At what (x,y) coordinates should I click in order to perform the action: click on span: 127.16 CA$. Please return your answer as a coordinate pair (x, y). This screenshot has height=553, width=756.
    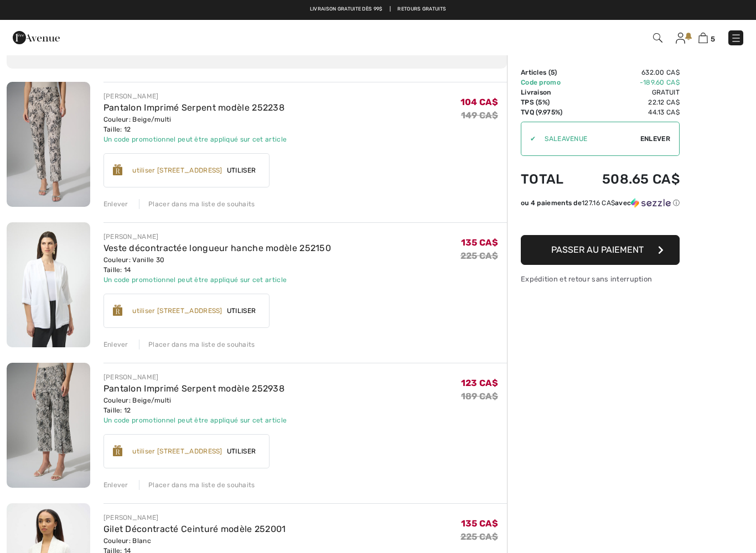
    Looking at the image, I should click on (598, 203).